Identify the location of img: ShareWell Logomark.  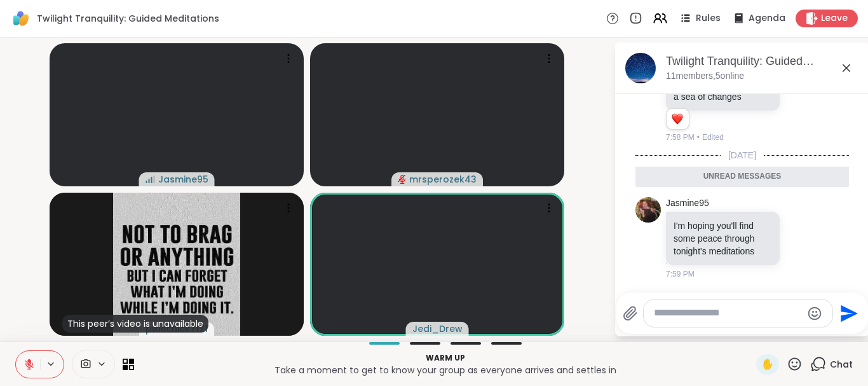
(21, 18).